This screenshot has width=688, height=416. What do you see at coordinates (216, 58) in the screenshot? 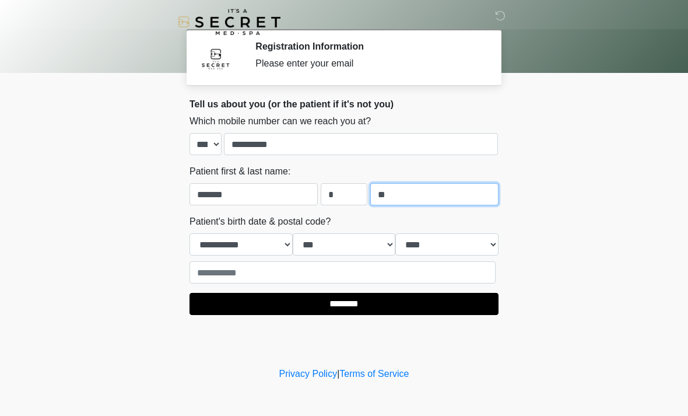
I see `img: Agent Avatar` at bounding box center [216, 58].